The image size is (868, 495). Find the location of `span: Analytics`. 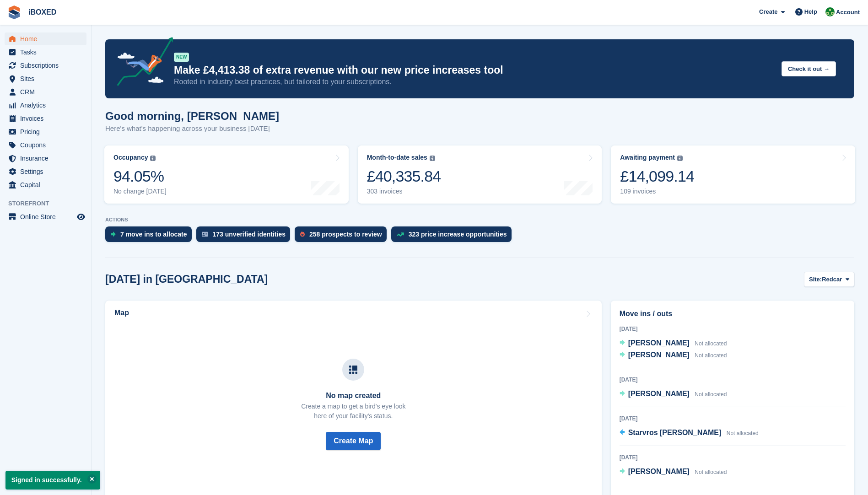

span: Analytics is located at coordinates (48, 106).